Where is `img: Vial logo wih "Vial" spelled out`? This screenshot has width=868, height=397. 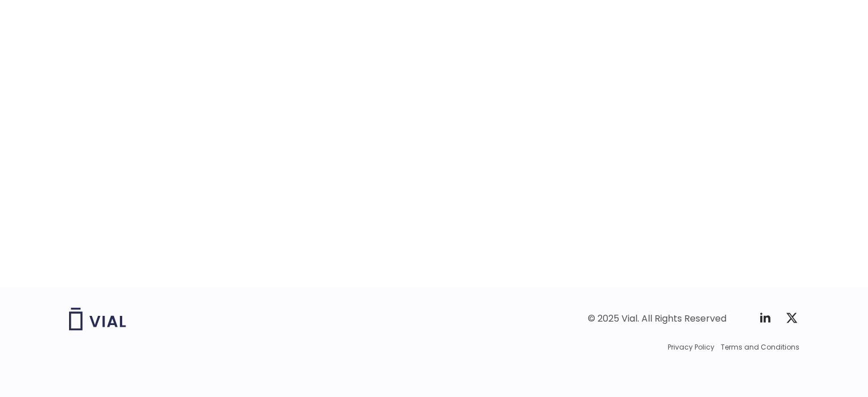 img: Vial logo wih "Vial" spelled out is located at coordinates (98, 318).